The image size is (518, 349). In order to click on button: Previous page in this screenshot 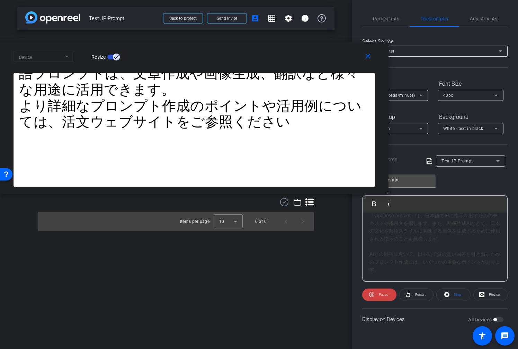, I will do `click(286, 222)`.